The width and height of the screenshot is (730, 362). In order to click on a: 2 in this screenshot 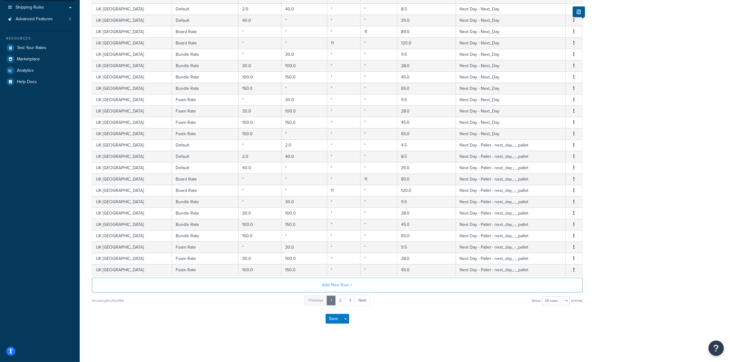, I will do `click(340, 301)`.